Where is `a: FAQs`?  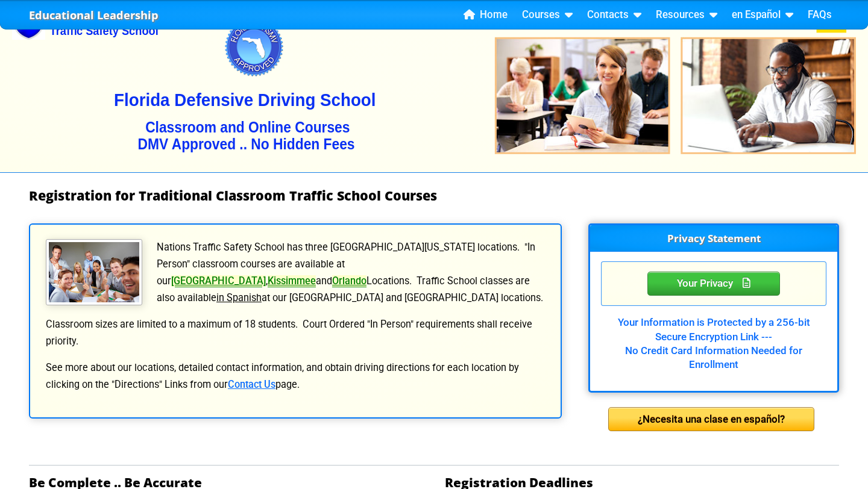 a: FAQs is located at coordinates (819, 15).